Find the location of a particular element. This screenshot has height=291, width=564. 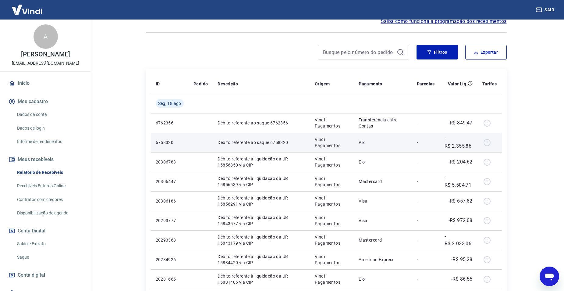

p: Pix is located at coordinates (383, 142).